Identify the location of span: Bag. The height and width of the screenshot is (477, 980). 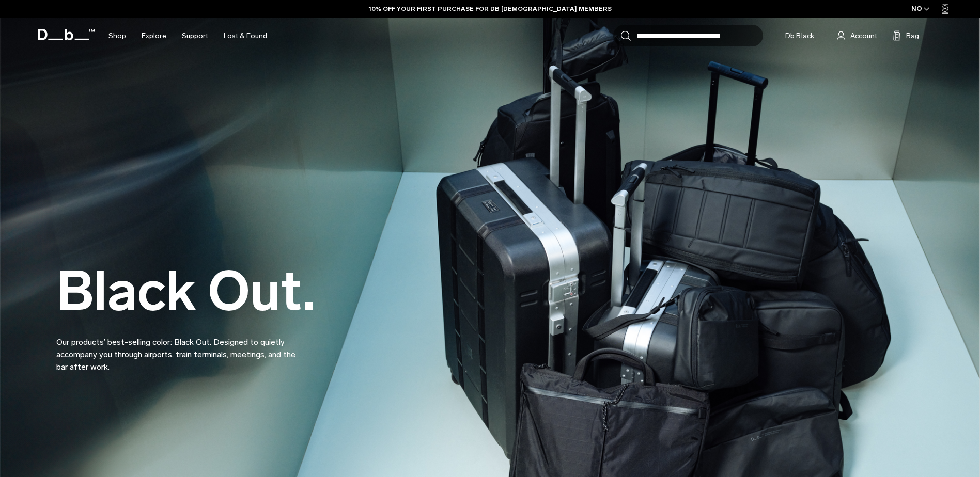
(913, 36).